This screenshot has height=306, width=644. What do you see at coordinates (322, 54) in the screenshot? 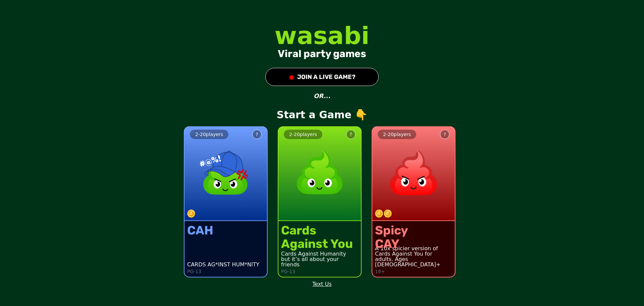
I see `div: Viral party games` at bounding box center [322, 54].